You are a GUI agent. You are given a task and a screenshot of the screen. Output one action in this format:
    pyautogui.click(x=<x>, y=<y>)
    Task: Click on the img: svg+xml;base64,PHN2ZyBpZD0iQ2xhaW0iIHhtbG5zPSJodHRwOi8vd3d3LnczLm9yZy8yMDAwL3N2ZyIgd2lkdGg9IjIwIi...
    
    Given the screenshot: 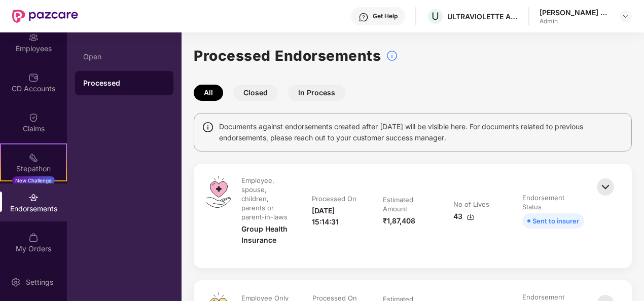 What is the action you would take?
    pyautogui.click(x=34, y=118)
    